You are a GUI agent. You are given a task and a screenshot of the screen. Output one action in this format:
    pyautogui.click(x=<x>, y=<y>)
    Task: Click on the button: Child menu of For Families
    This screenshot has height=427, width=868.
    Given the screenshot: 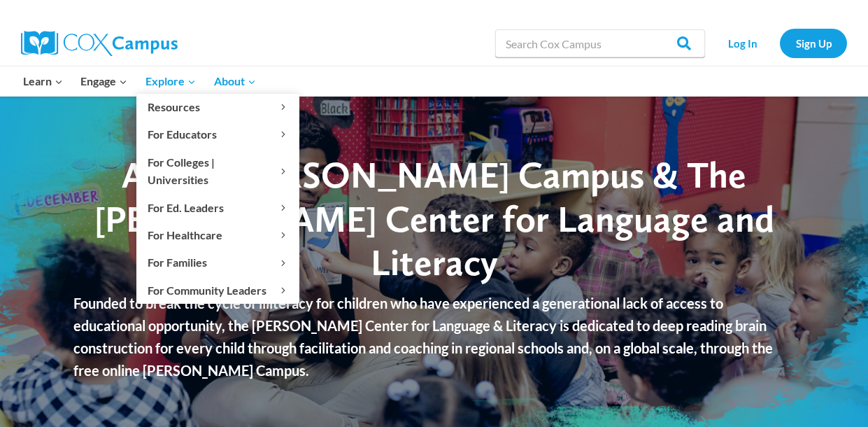 What is the action you would take?
    pyautogui.click(x=218, y=263)
    